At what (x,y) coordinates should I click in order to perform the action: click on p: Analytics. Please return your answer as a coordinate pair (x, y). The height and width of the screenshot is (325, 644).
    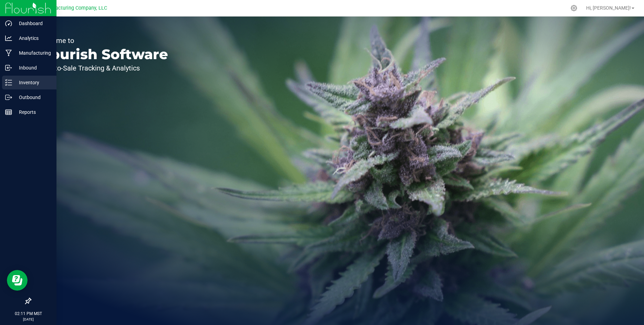
    Looking at the image, I should click on (33, 38).